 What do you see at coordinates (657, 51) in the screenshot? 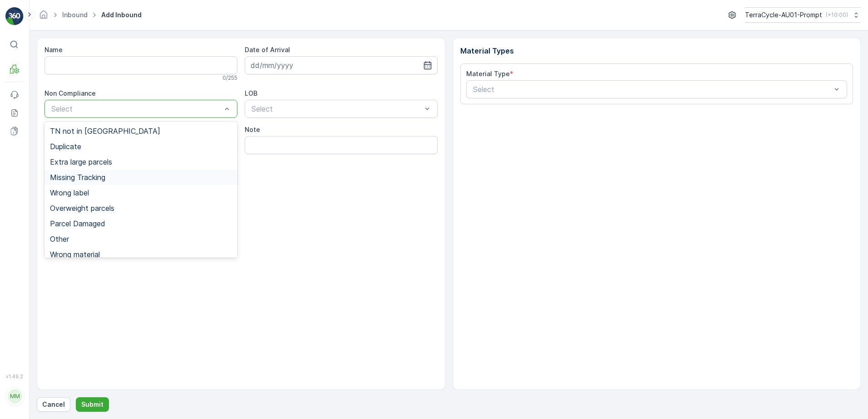
I see `p: Material Types` at bounding box center [657, 51].